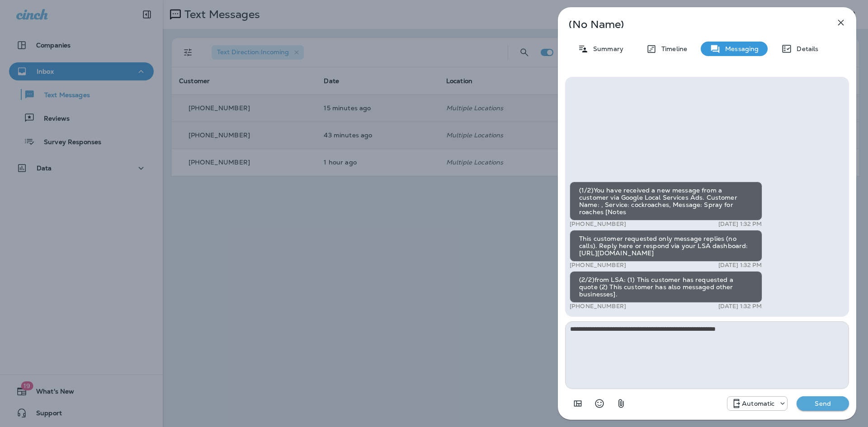 Image resolution: width=868 pixels, height=427 pixels. Describe the element at coordinates (823, 403) in the screenshot. I see `p: Send` at that location.